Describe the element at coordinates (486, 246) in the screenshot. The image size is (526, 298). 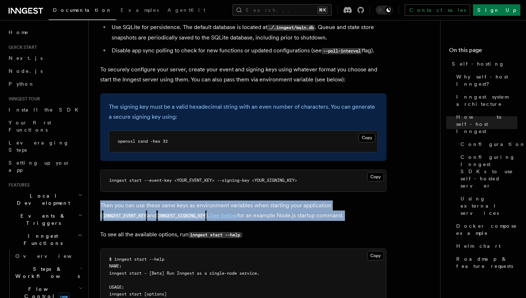
I see `a: Helm chart` at that location.